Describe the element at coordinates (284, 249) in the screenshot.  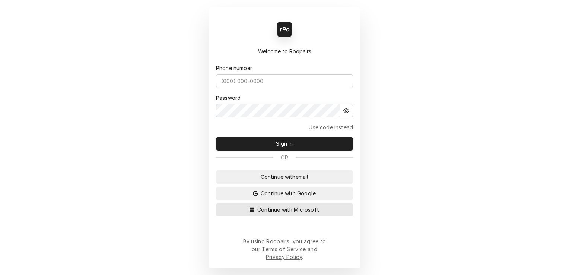
I see `a: Terms of Service` at that location.